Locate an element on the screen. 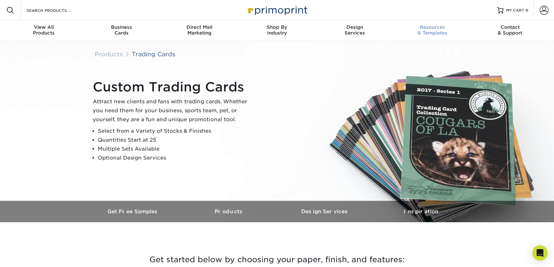 The height and width of the screenshot is (267, 554). h3: Products is located at coordinates (229, 212).